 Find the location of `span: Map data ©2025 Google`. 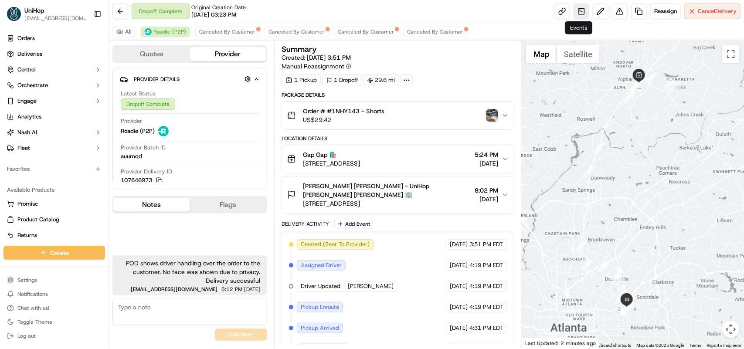

span: Map data ©2025 Google is located at coordinates (660, 345).